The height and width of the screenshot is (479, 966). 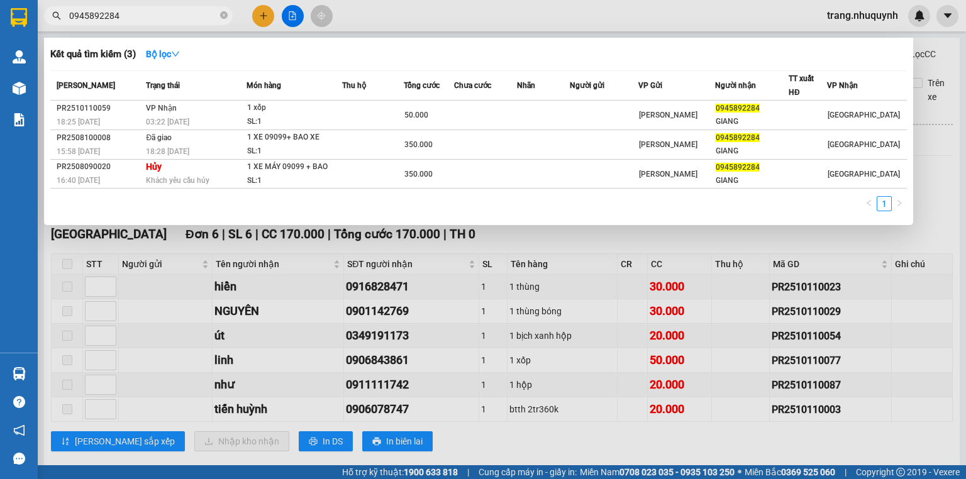 I want to click on span: Trạng thái, so click(x=163, y=86).